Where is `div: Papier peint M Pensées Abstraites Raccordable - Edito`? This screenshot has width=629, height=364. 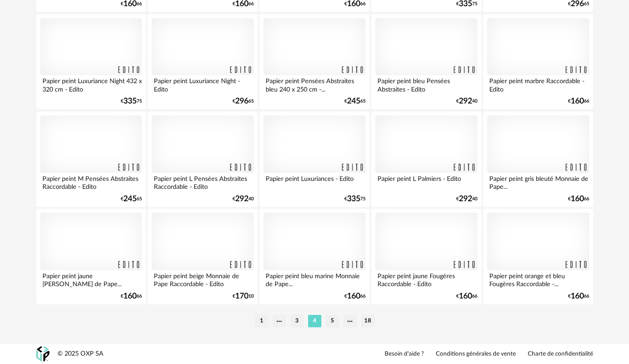
div: Papier peint M Pensées Abstraites Raccordable - Edito is located at coordinates (91, 182).